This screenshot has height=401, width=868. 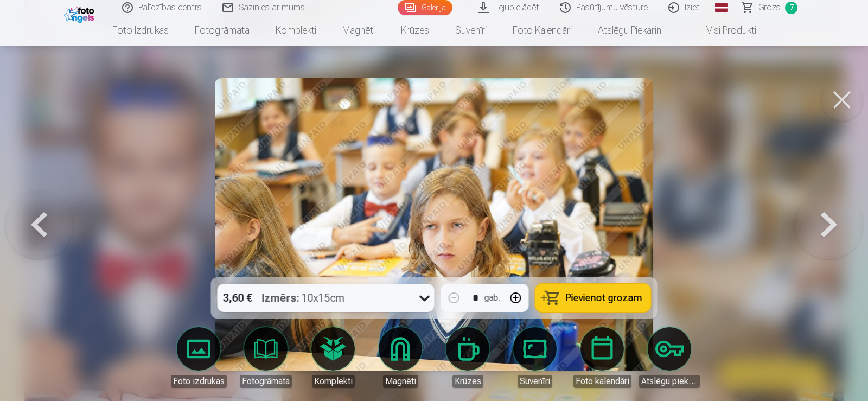 I want to click on div: gab., so click(x=492, y=298).